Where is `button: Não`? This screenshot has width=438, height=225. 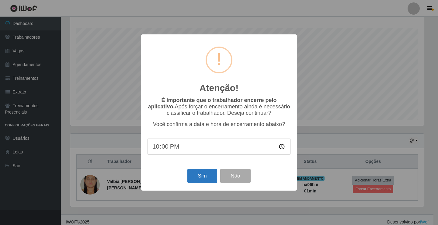
button: Não is located at coordinates (235, 175).